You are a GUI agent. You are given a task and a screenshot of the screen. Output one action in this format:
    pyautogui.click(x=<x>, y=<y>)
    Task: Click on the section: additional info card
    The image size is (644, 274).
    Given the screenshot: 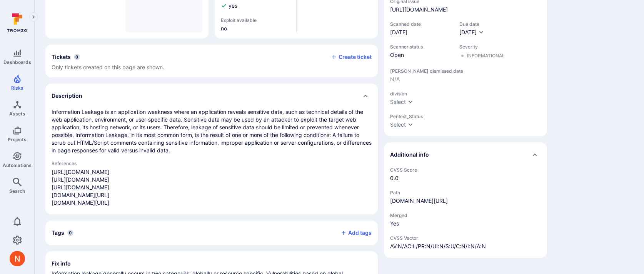 What is the action you would take?
    pyautogui.click(x=465, y=200)
    